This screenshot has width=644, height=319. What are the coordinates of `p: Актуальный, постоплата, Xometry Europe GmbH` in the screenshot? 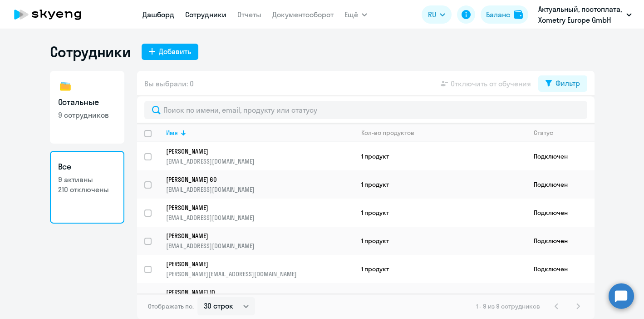 It's located at (580, 14).